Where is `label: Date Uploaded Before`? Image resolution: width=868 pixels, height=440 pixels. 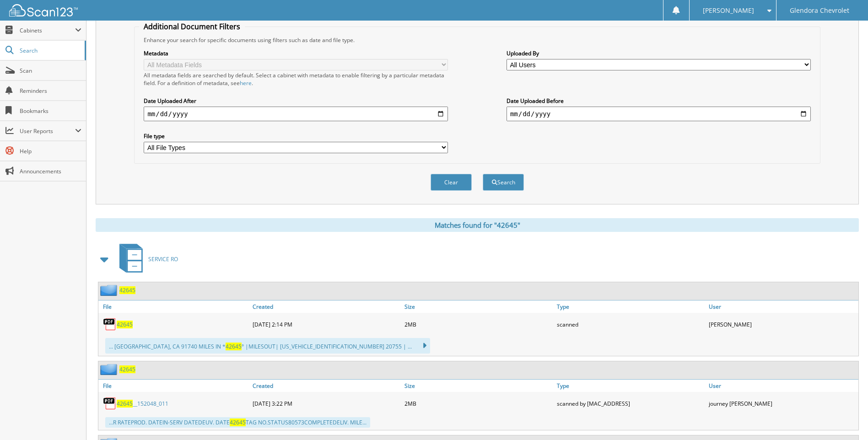
label: Date Uploaded Before is located at coordinates (658, 100).